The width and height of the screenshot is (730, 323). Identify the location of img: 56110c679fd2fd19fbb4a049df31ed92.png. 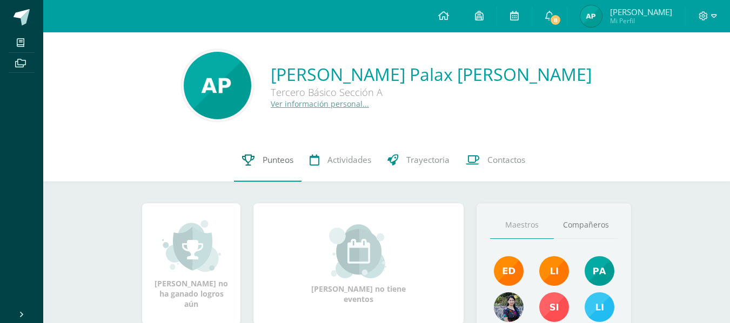
(217, 85).